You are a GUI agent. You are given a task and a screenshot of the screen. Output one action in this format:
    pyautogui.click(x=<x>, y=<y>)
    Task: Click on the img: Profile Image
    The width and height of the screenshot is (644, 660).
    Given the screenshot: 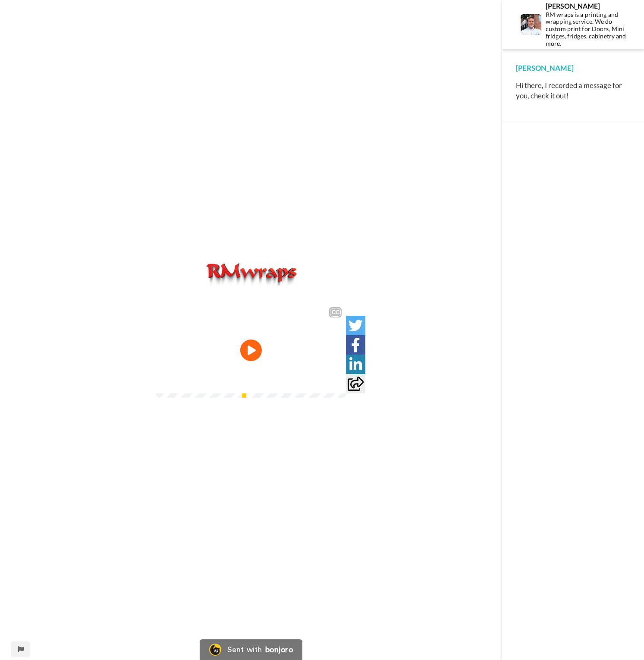 What is the action you would take?
    pyautogui.click(x=531, y=25)
    